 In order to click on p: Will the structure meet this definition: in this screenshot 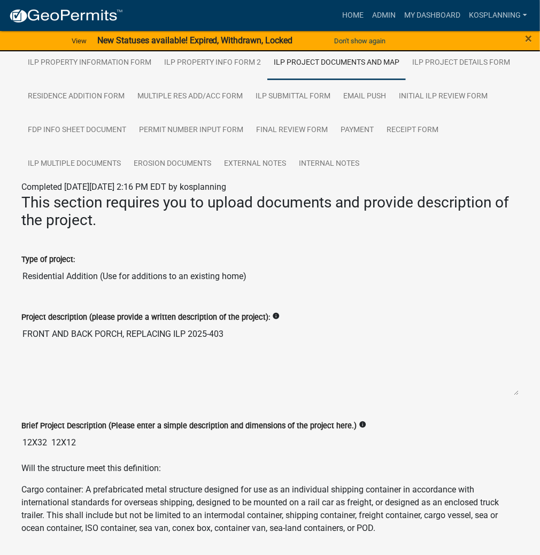, I will do `click(270, 469)`.